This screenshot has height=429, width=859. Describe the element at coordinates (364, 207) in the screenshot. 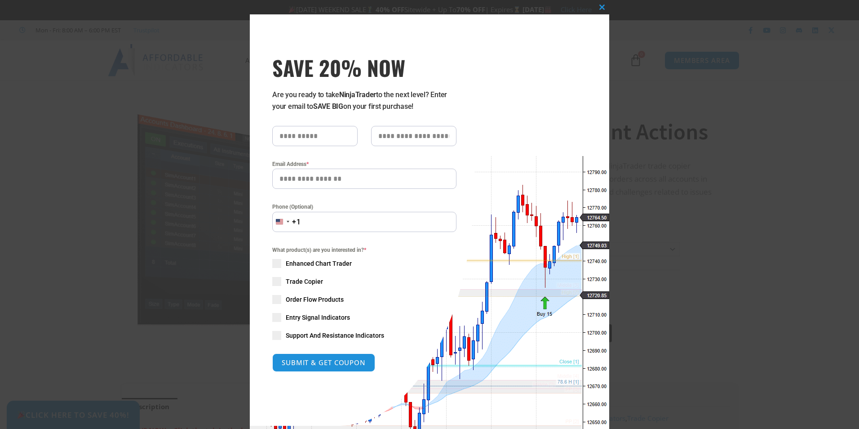

I see `label: Phone (Optional)` at that location.